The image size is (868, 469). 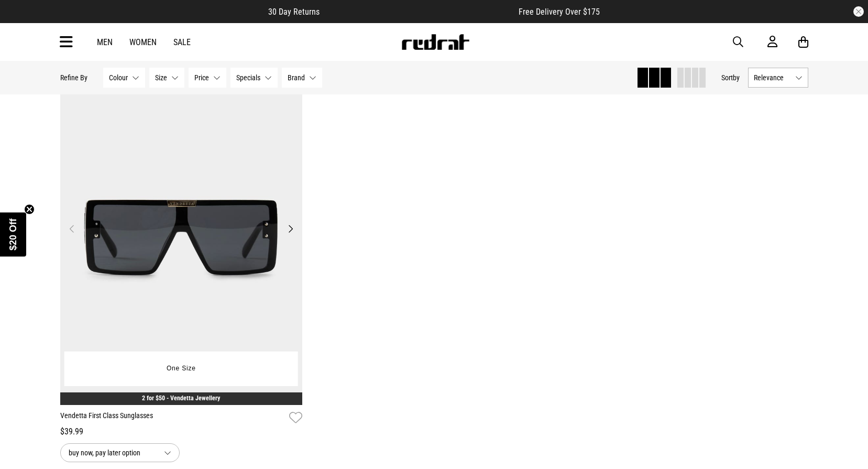 What do you see at coordinates (161, 78) in the screenshot?
I see `span: Size` at bounding box center [161, 78].